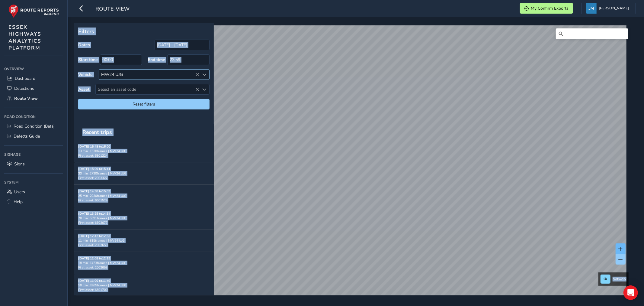  I want to click on a: Dashboard, so click(33, 78).